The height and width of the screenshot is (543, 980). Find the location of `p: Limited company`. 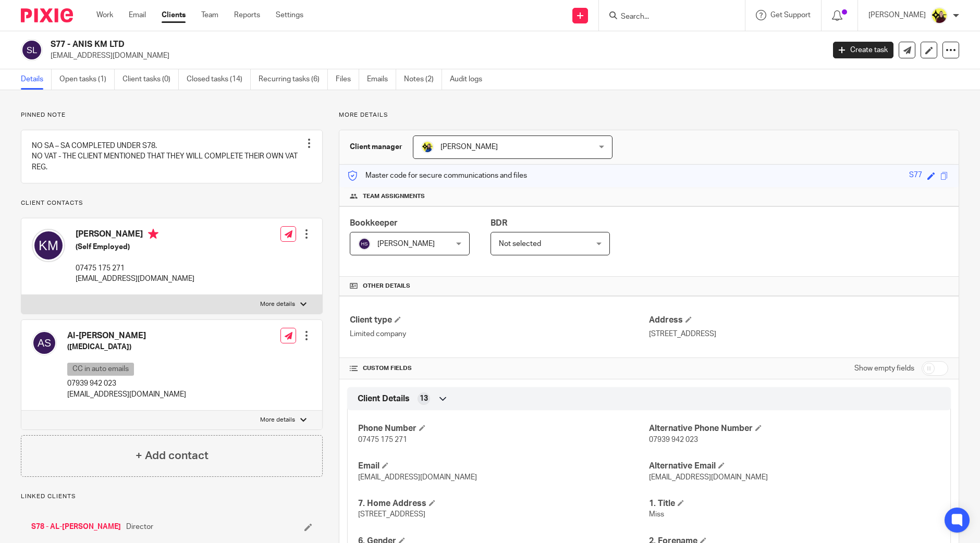

p: Limited company is located at coordinates (499, 335).